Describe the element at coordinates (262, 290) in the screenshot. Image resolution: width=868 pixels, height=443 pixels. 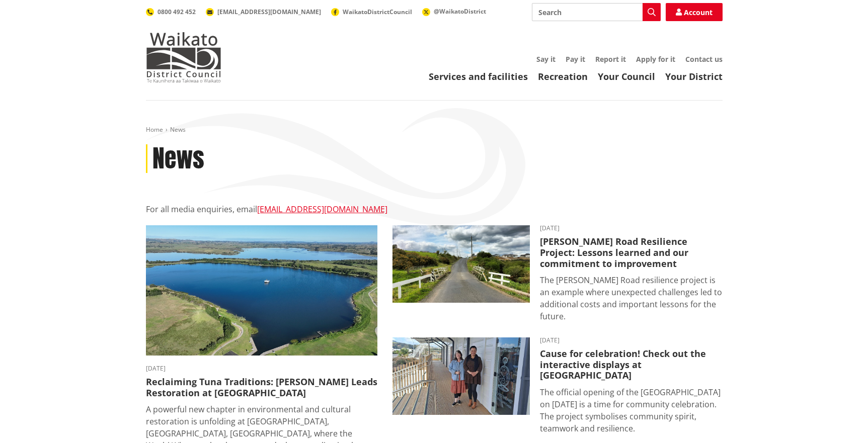
I see `img: Lake Waahi (Lake Puketirini in the foreground)` at that location.